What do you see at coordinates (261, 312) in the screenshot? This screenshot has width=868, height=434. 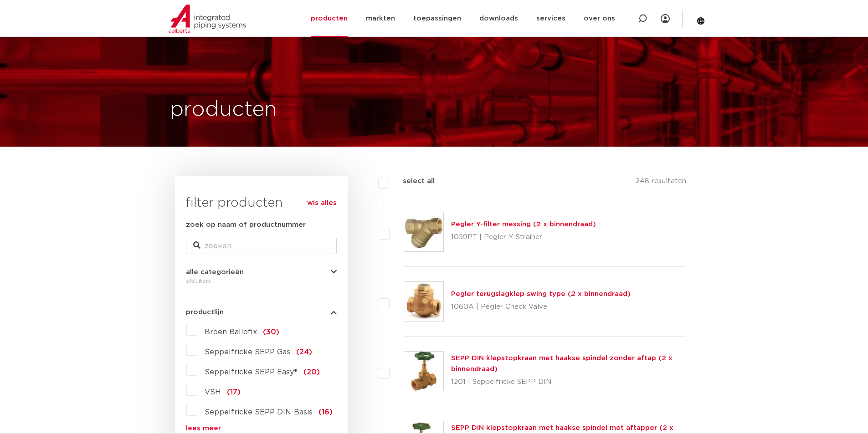 I see `button: productlijn` at bounding box center [261, 312].